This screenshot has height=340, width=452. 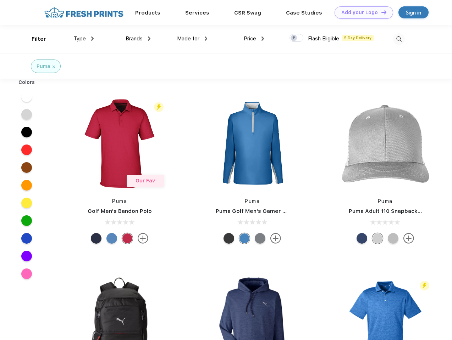 I want to click on div: Filter, so click(x=39, y=39).